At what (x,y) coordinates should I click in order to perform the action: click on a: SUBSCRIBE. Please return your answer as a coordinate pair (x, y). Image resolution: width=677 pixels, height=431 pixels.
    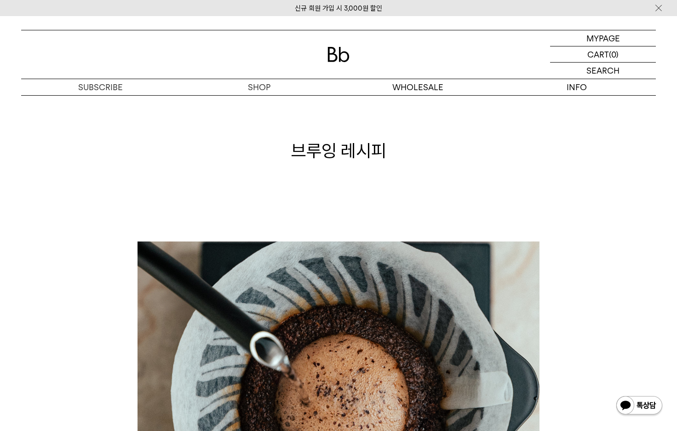
    Looking at the image, I should click on (100, 87).